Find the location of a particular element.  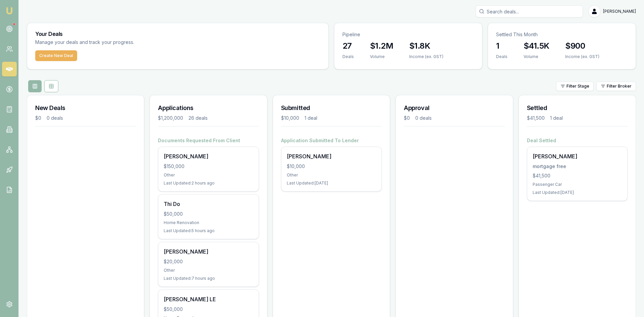

div: Thi Do is located at coordinates (208, 204).